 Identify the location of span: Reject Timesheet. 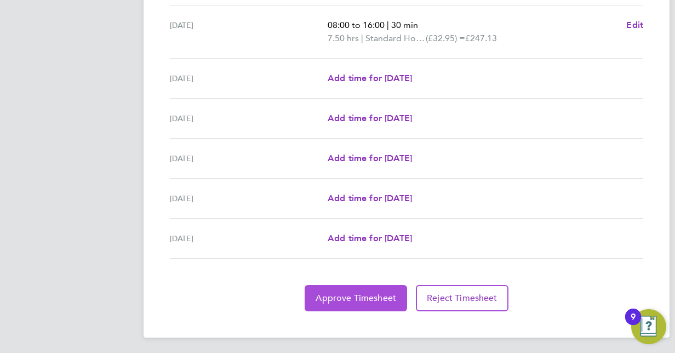
(462, 298).